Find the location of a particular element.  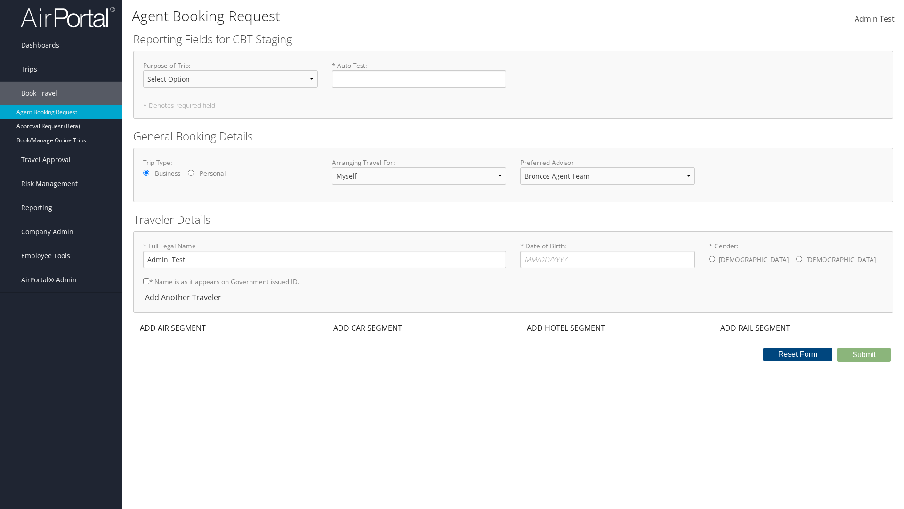

span: Admin Test is located at coordinates (875, 19).